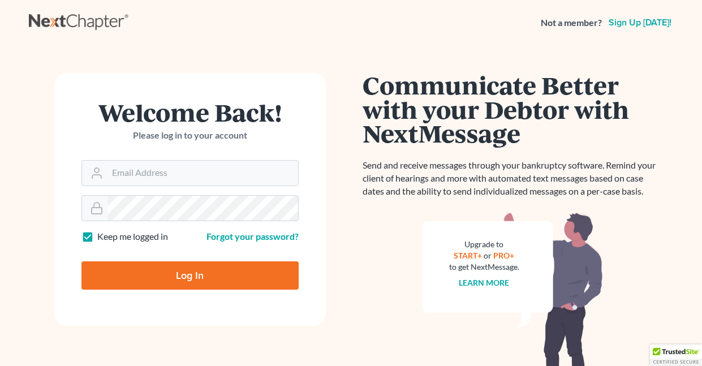 This screenshot has width=702, height=366. I want to click on p: Please log in to your account, so click(190, 135).